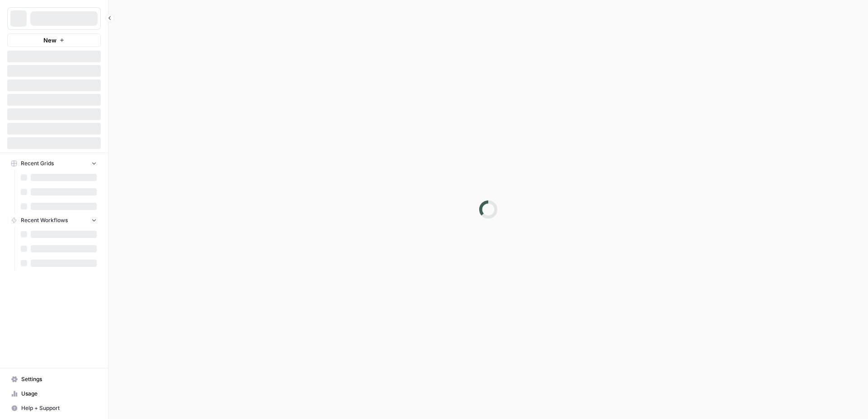 This screenshot has height=419, width=868. I want to click on span: Settings, so click(59, 379).